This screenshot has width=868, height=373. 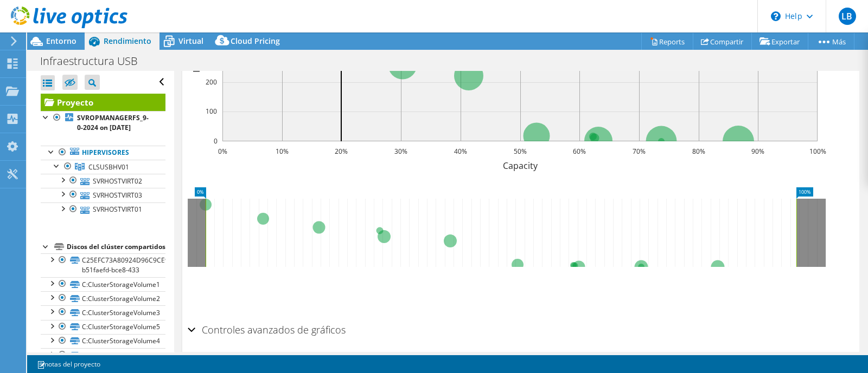 I want to click on span: Entorno, so click(x=61, y=41).